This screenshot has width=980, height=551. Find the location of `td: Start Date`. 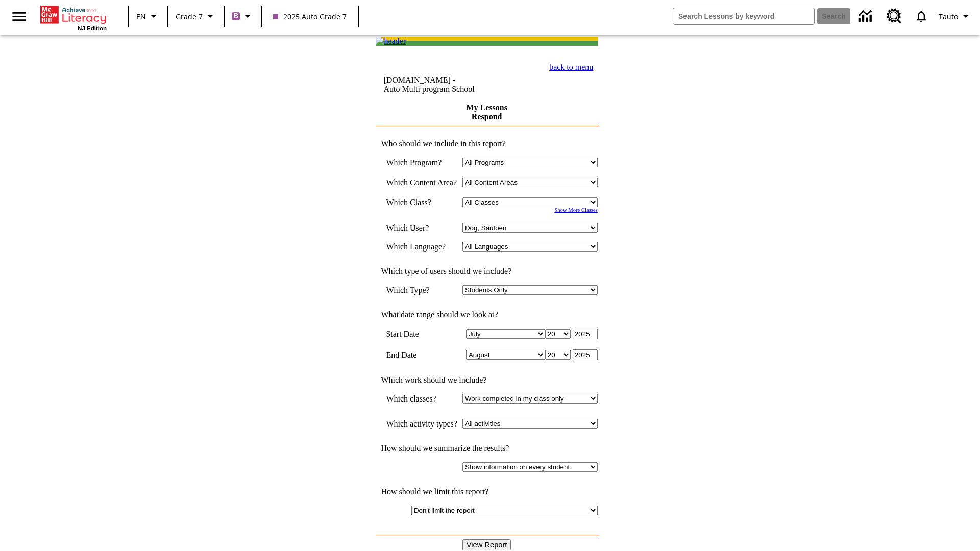

td: Start Date is located at coordinates (422, 333).